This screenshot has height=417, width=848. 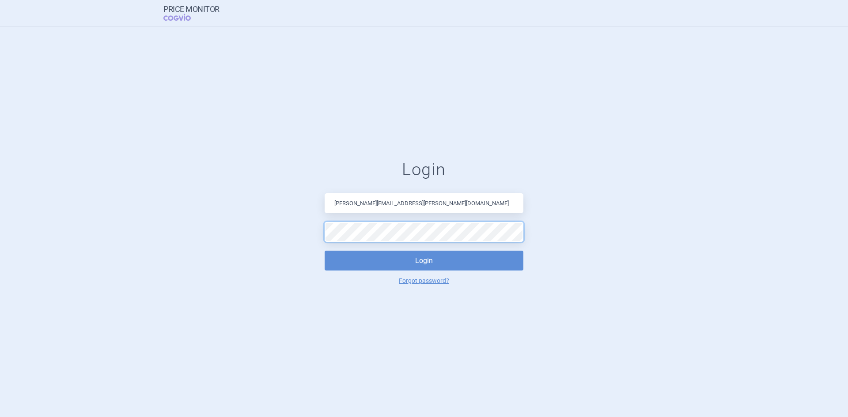 I want to click on button: Login, so click(x=424, y=261).